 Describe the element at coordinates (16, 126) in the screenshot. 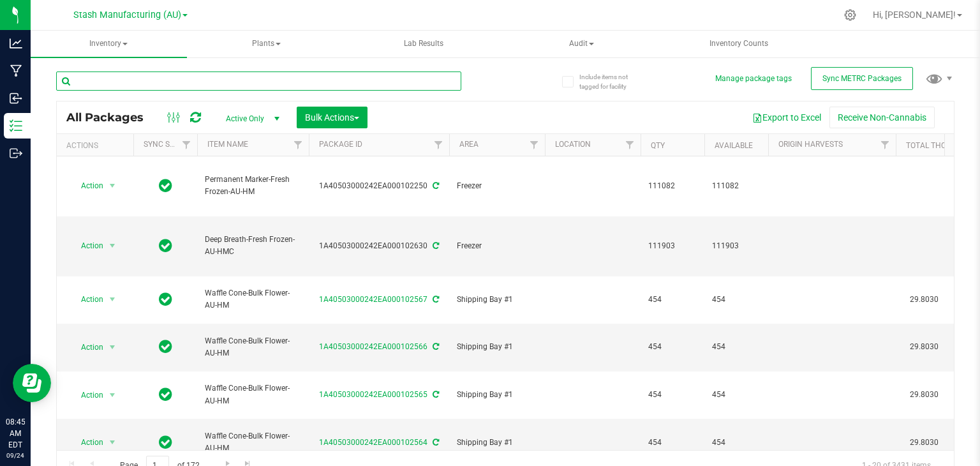

I see `inline-svg: Inventory` at that location.